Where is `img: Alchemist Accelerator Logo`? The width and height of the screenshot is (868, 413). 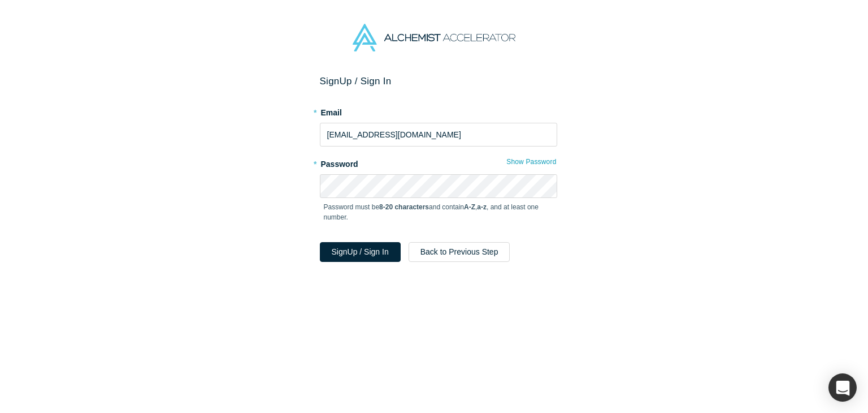 img: Alchemist Accelerator Logo is located at coordinates (434, 38).